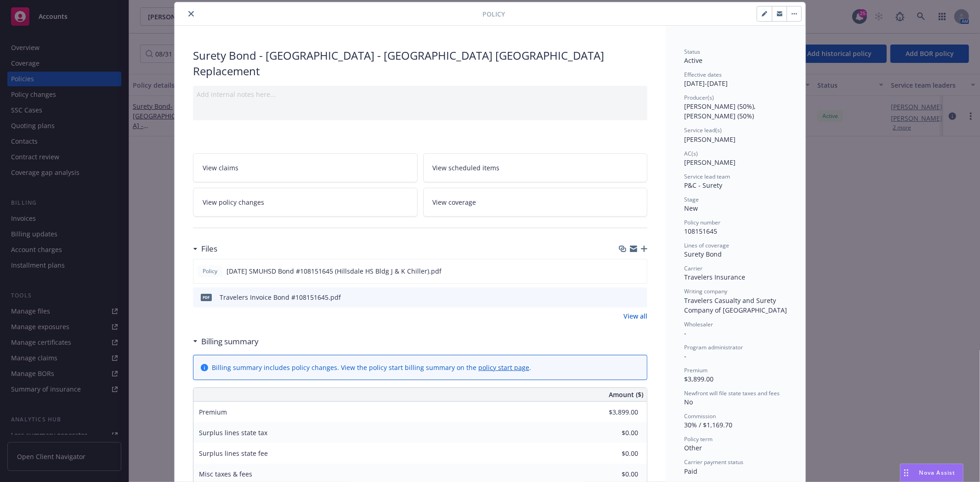 This screenshot has height=482, width=980. Describe the element at coordinates (191, 14) in the screenshot. I see `button: close` at that location.